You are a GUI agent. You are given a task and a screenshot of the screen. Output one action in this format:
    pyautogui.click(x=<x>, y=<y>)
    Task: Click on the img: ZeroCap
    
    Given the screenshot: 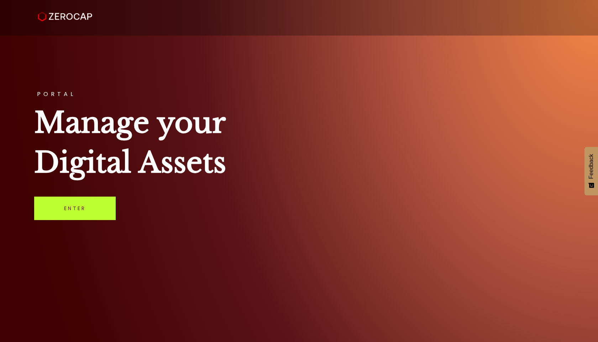 What is the action you would take?
    pyautogui.click(x=65, y=17)
    